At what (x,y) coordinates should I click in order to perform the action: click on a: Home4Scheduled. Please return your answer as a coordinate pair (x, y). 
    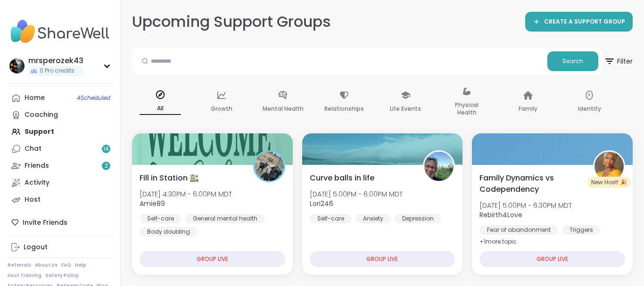
    Looking at the image, I should click on (60, 98).